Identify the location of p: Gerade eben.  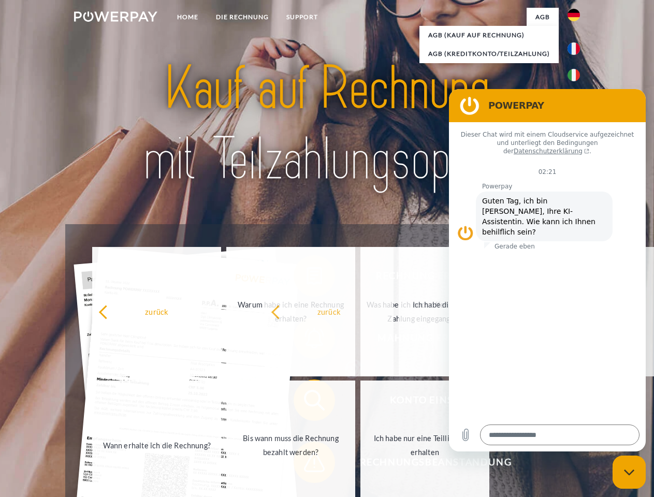
(66, 157).